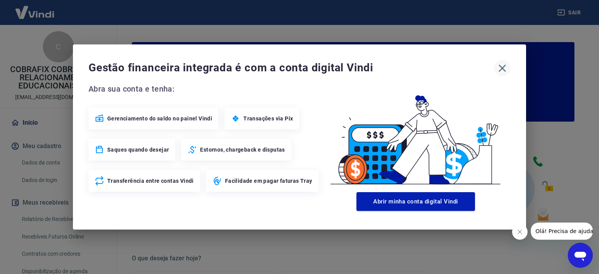  I want to click on span: Gestão financeira integrada é com a conta digital Vindi, so click(291, 68).